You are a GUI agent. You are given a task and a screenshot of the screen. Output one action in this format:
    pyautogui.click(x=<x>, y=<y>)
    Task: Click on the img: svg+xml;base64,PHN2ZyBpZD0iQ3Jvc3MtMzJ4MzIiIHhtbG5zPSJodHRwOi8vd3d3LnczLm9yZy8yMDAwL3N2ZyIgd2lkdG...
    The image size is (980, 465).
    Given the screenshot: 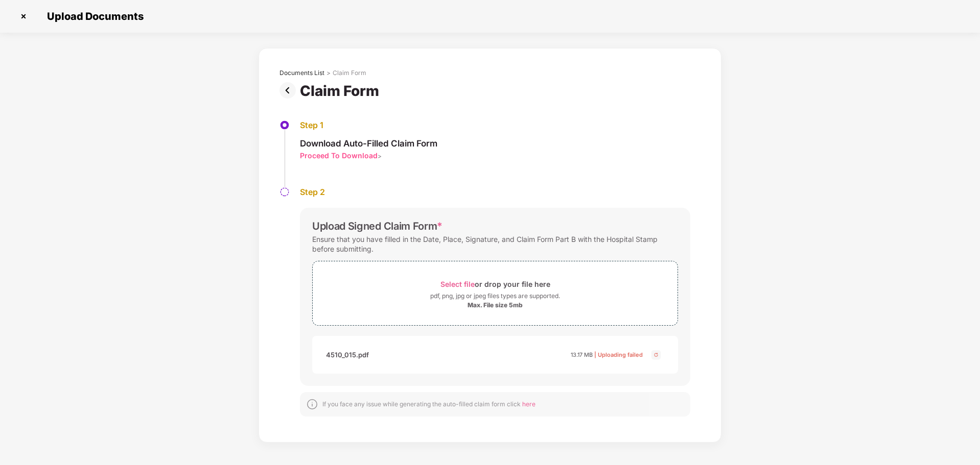 What is the action you would take?
    pyautogui.click(x=23, y=17)
    